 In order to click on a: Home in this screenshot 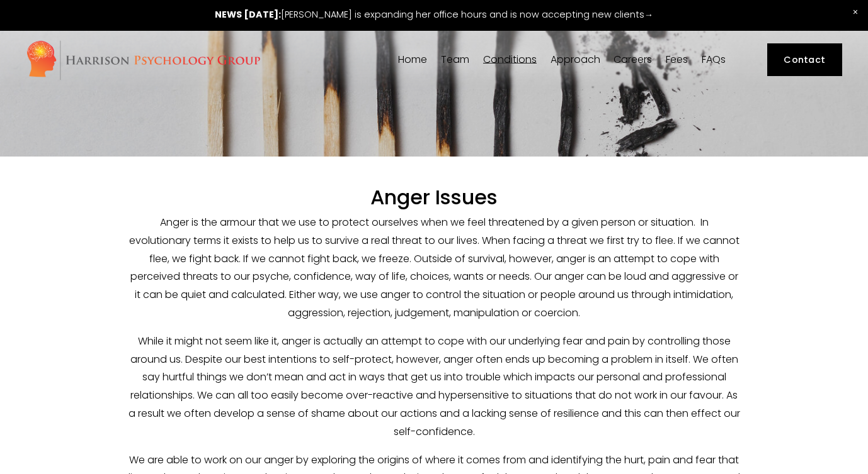, I will do `click(413, 59)`.